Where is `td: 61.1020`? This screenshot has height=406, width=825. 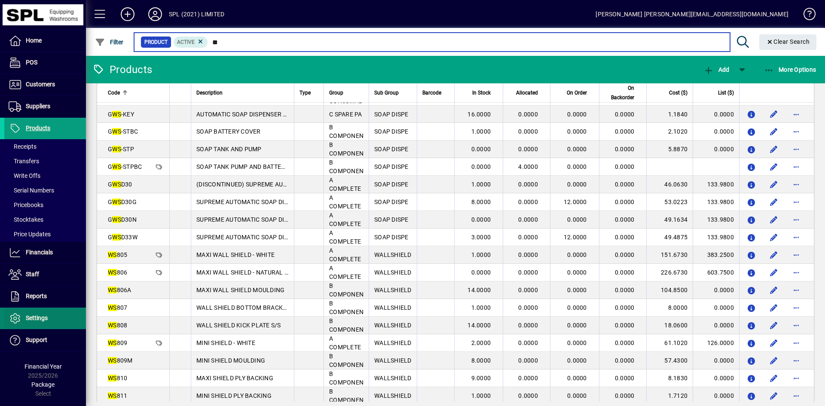 td: 61.1020 is located at coordinates (670, 343).